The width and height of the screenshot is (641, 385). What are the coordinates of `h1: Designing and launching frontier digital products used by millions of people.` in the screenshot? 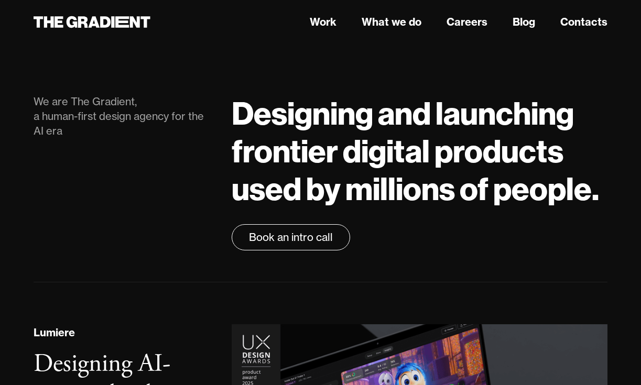 It's located at (419, 151).